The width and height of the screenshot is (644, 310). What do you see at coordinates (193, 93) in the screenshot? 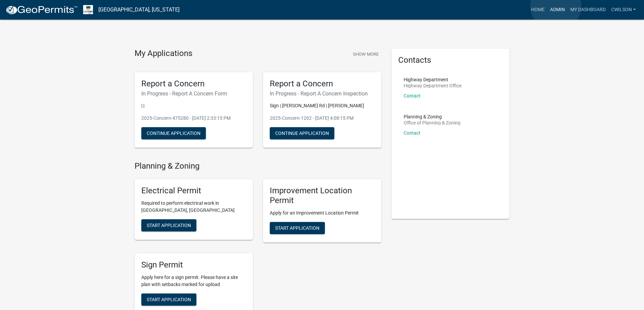
I see `h6: In Progress - Report A Concern Form` at bounding box center [193, 93].